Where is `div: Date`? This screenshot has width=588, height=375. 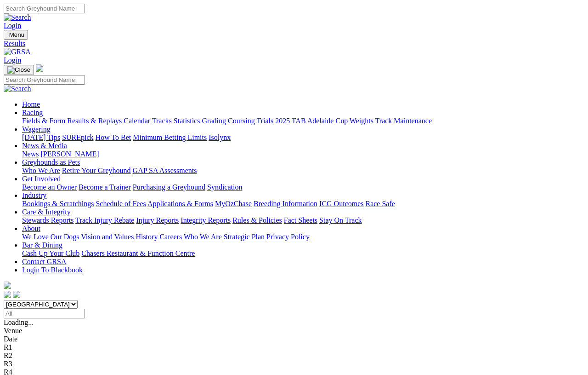
div: Date is located at coordinates (294, 339).